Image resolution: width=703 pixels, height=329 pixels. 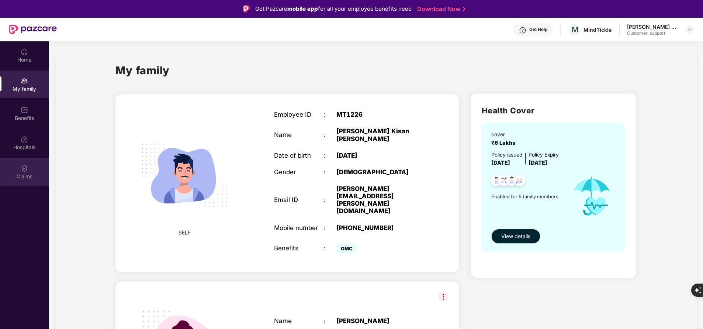 I want to click on span: SELF, so click(x=184, y=232).